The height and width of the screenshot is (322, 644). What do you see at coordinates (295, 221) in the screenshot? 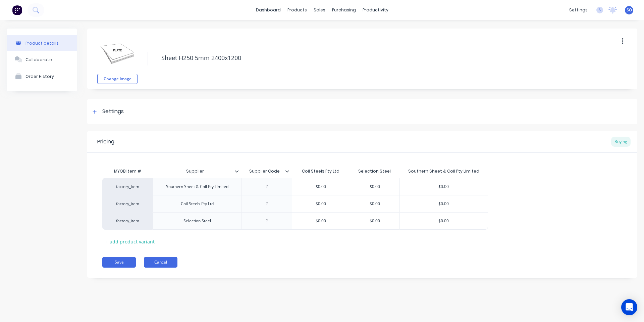
I see `div: factory_itemSelection Steel$0.00$0.00$0.00` at bounding box center [295, 221].